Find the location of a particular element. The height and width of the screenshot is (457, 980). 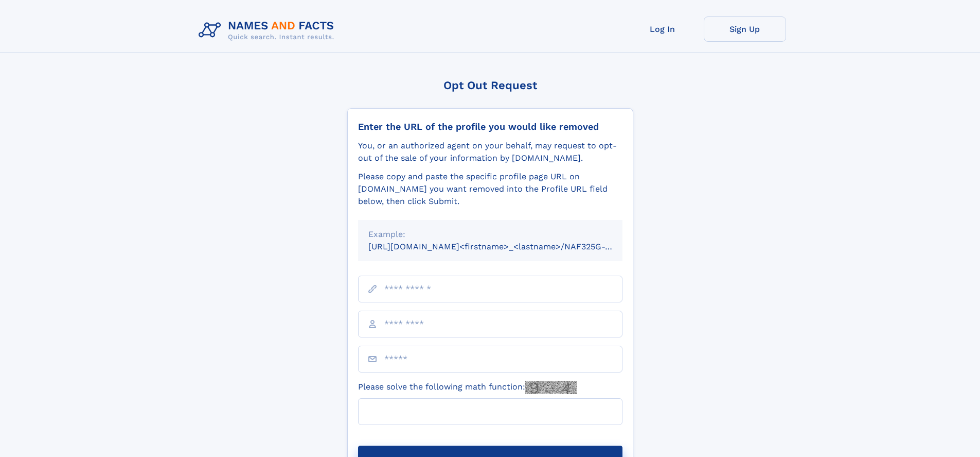

a: Sign Up is located at coordinates (745, 29).